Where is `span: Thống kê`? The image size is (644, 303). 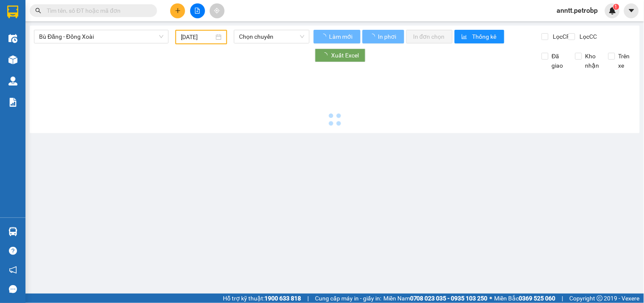 span: Thống kê is located at coordinates (485, 37).